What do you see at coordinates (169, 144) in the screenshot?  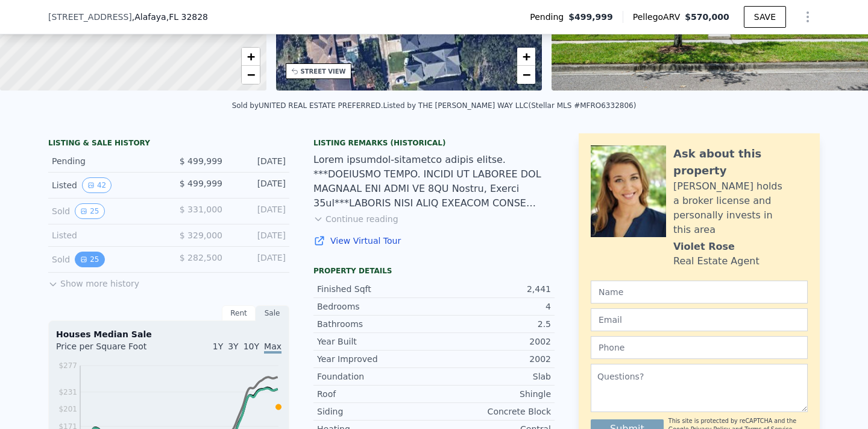 I see `div: LISTING & SALE HISTORY` at bounding box center [169, 144].